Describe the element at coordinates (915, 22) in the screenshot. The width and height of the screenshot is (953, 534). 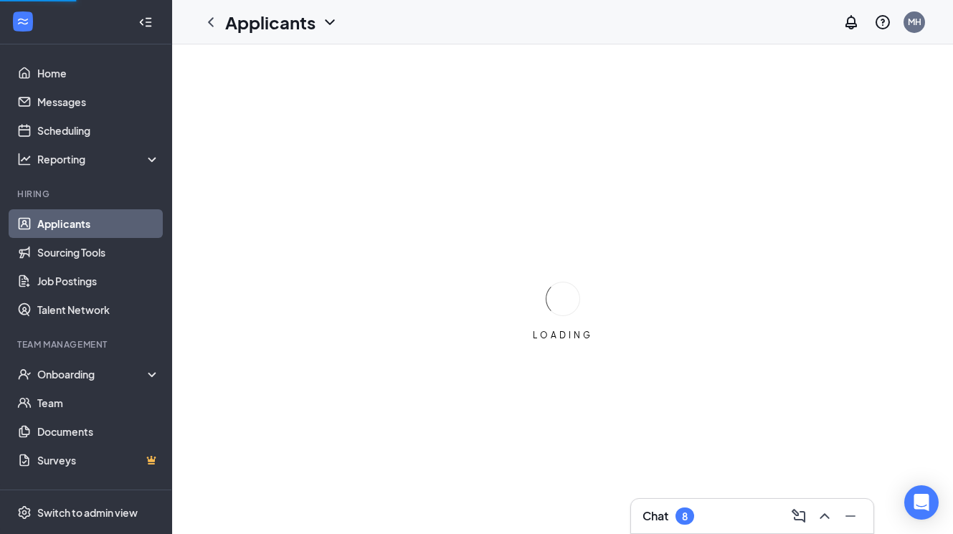
I see `div: MH` at that location.